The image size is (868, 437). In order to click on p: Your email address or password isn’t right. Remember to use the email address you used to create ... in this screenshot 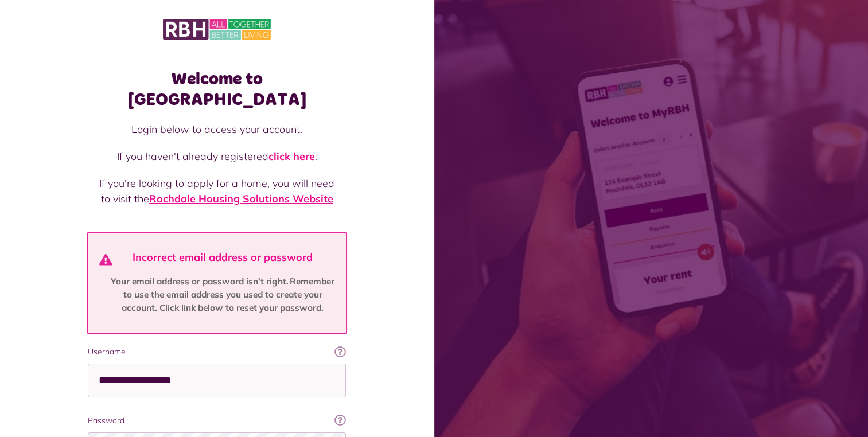, I will do `click(222, 295)`.